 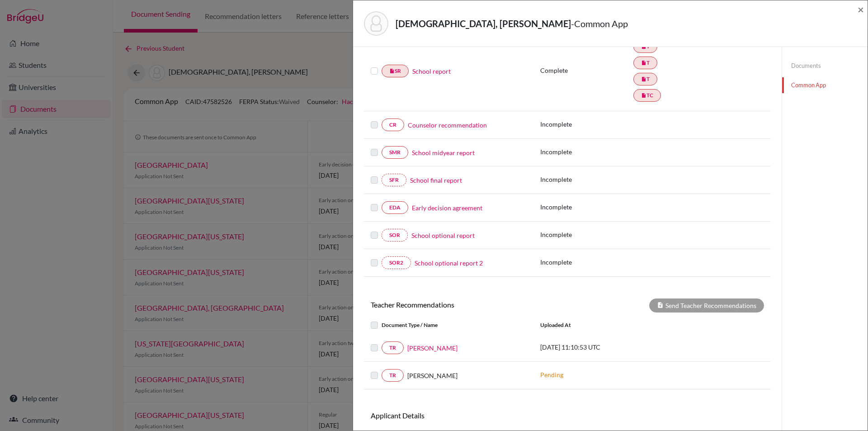 What do you see at coordinates (447, 125) in the screenshot?
I see `a: Counselor recommendation` at bounding box center [447, 125].